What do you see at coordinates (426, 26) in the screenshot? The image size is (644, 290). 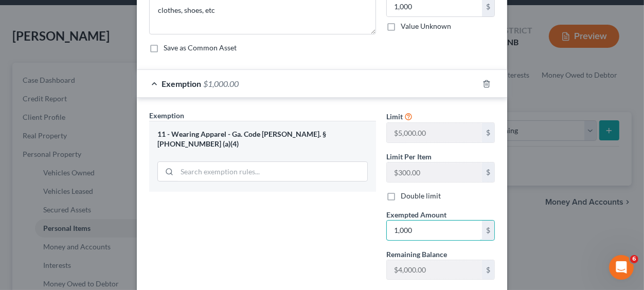 I see `label: Value Unknown` at bounding box center [426, 26].